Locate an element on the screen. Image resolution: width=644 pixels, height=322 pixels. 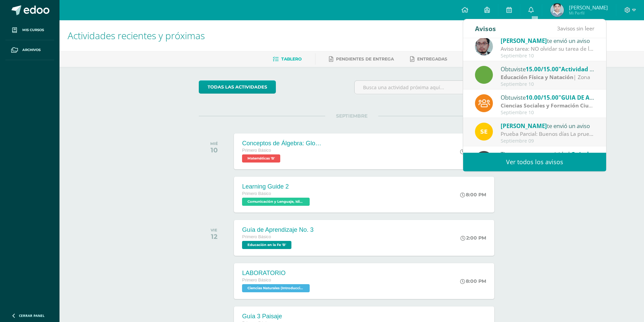
div: VIE is located at coordinates (214, 230).